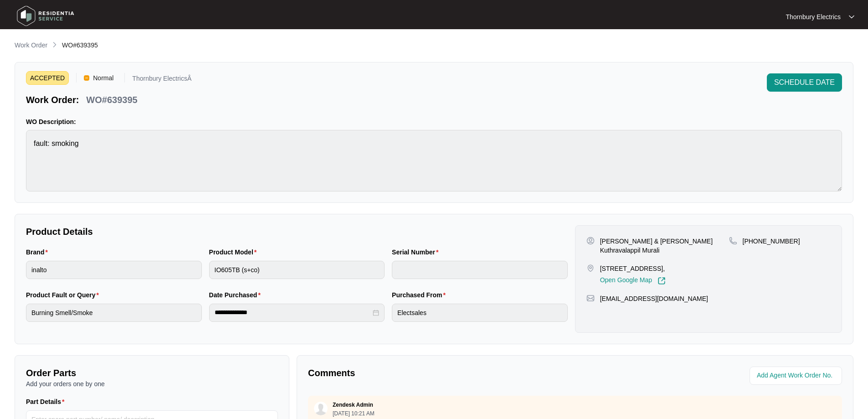 The width and height of the screenshot is (868, 419). Describe the element at coordinates (804, 82) in the screenshot. I see `button: SCHEDULE DATE` at that location.